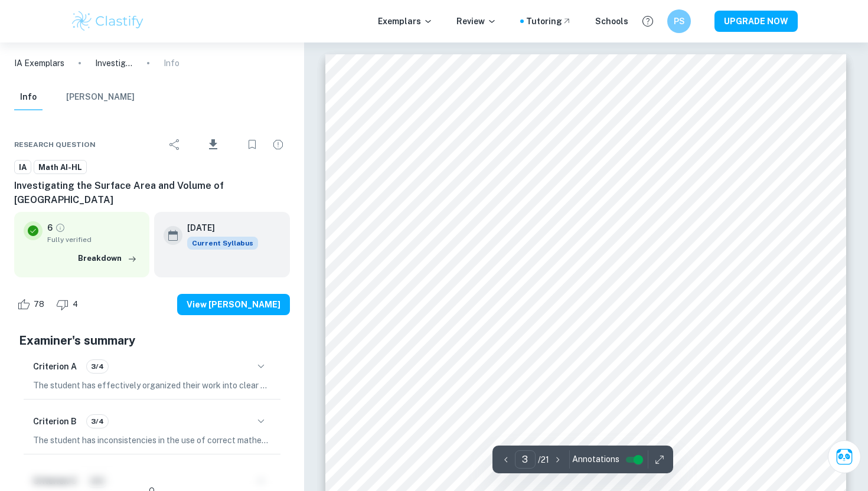 Image resolution: width=868 pixels, height=491 pixels. Describe the element at coordinates (252, 144) in the screenshot. I see `div: Bookmark` at that location.